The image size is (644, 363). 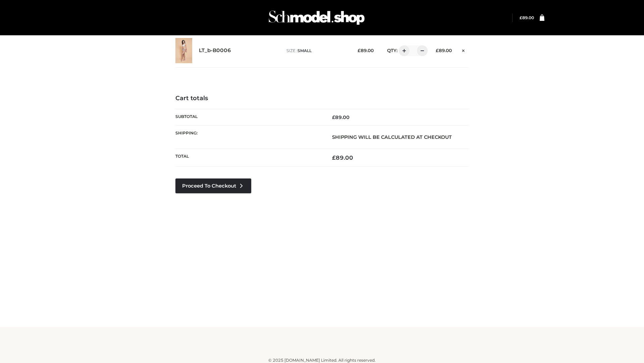 I want to click on th: Subtotal, so click(x=249, y=117).